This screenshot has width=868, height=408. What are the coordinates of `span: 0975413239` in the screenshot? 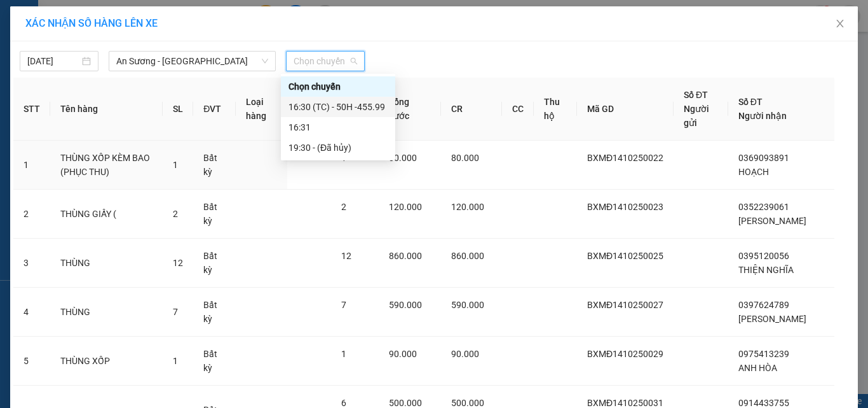 It's located at (764, 354).